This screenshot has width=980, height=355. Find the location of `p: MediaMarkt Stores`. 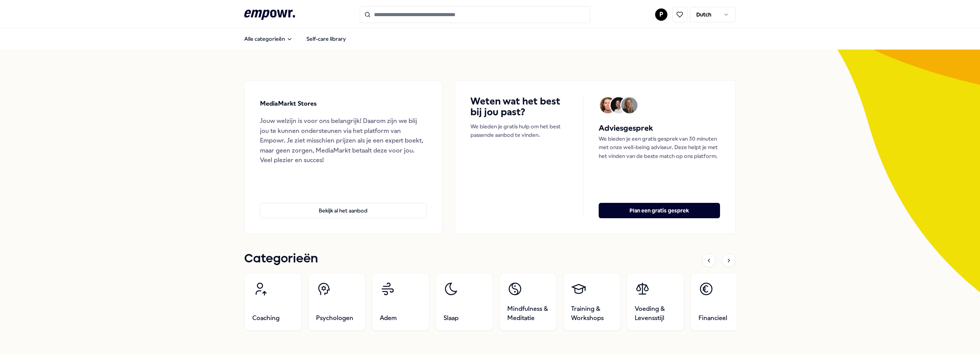

p: MediaMarkt Stores is located at coordinates (289, 104).